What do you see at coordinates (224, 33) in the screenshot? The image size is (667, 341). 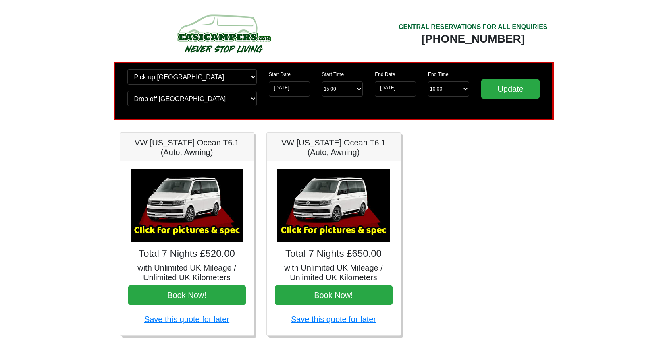 I see `img: campers-checkout-logo.png` at bounding box center [224, 33].